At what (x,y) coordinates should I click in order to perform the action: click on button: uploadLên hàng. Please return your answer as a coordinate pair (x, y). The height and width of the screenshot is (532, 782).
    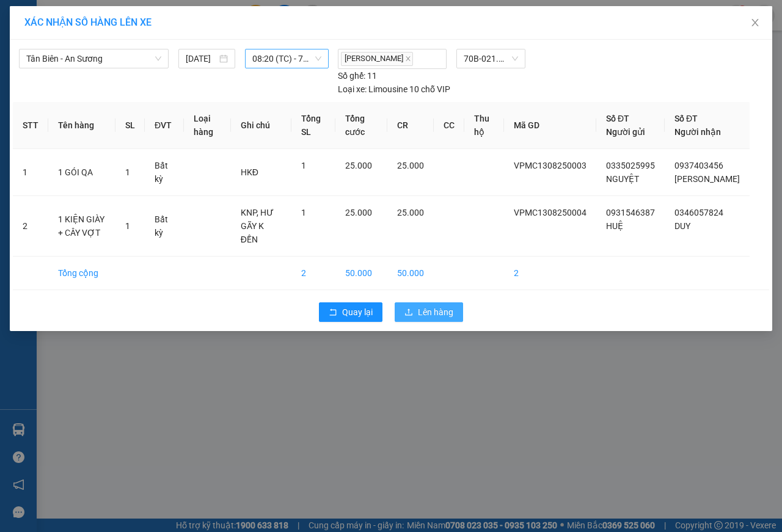
    Looking at the image, I should click on (429, 312).